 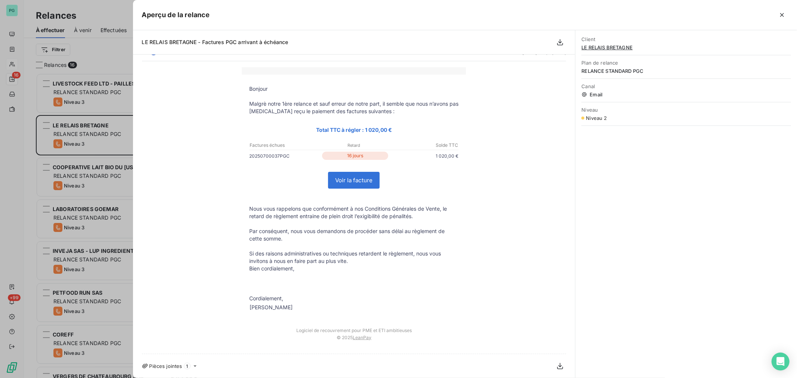 What do you see at coordinates (166, 366) in the screenshot?
I see `span: Pièces jointes` at bounding box center [166, 366].